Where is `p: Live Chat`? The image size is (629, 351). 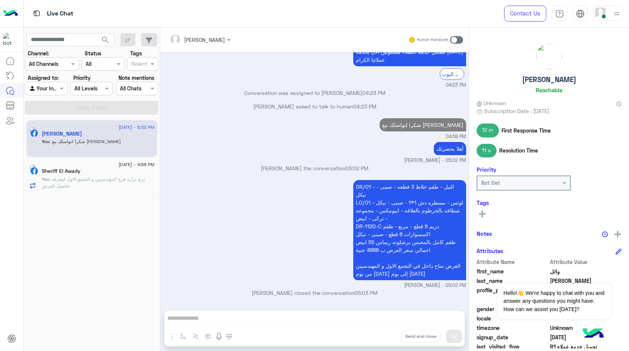 p: Live Chat is located at coordinates (60, 14).